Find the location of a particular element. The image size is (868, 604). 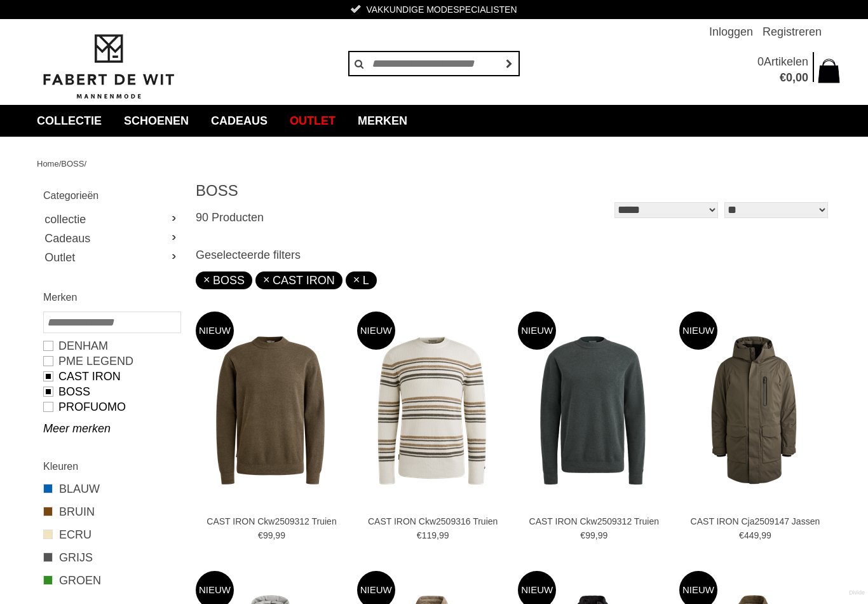

a: Schoenen is located at coordinates (156, 121).